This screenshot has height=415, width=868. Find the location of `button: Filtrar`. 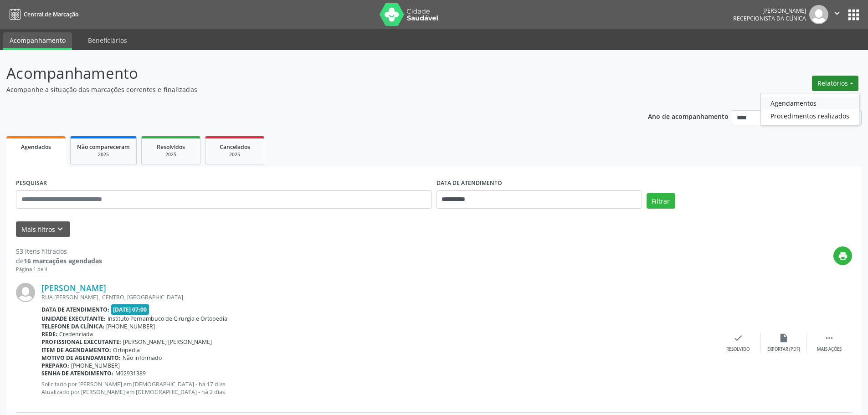

button: Filtrar is located at coordinates (660, 201).